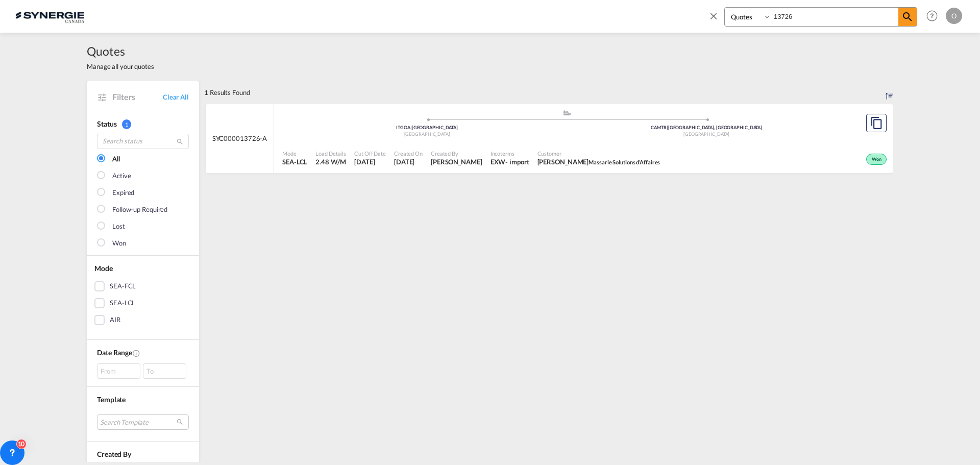  Describe the element at coordinates (878, 159) in the screenshot. I see `span: Won` at that location.